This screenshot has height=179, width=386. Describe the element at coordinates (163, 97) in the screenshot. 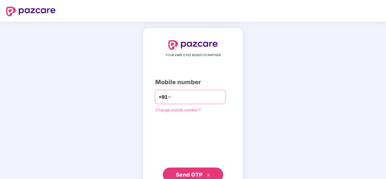

I see `span: +91` at that location.